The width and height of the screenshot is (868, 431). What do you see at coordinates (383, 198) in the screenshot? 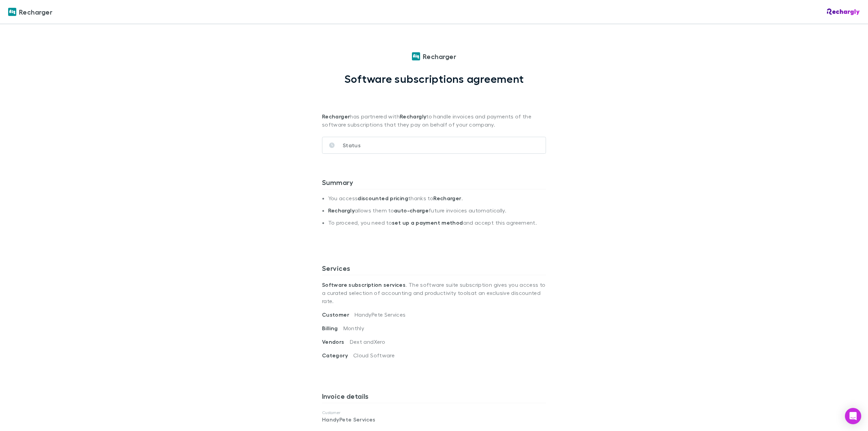
I see `strong: discounted pricing` at bounding box center [383, 198].